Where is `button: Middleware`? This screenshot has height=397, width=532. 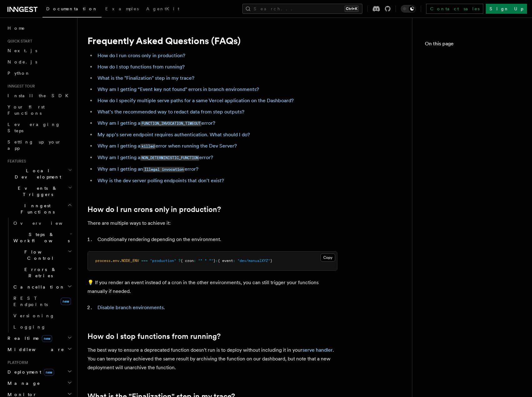
button: Middleware is located at coordinates (39, 349).